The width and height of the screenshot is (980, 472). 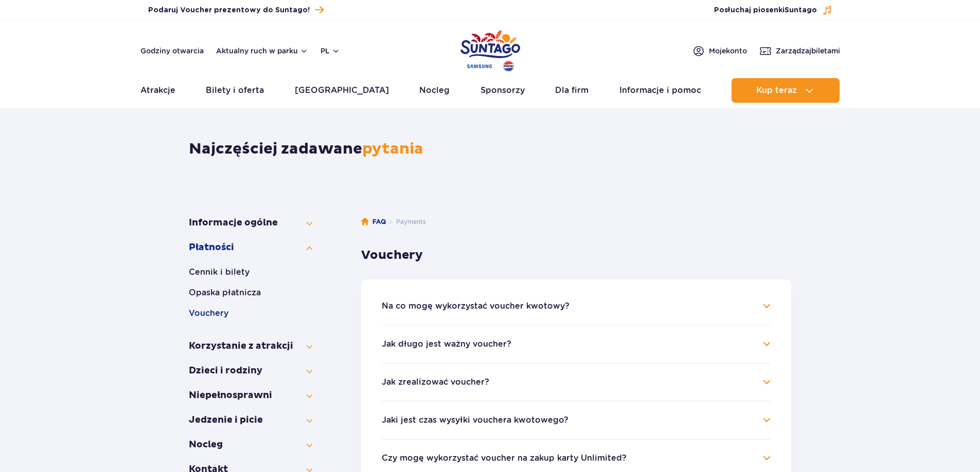 What do you see at coordinates (235, 90) in the screenshot?
I see `a: Bilety i oferta` at bounding box center [235, 90].